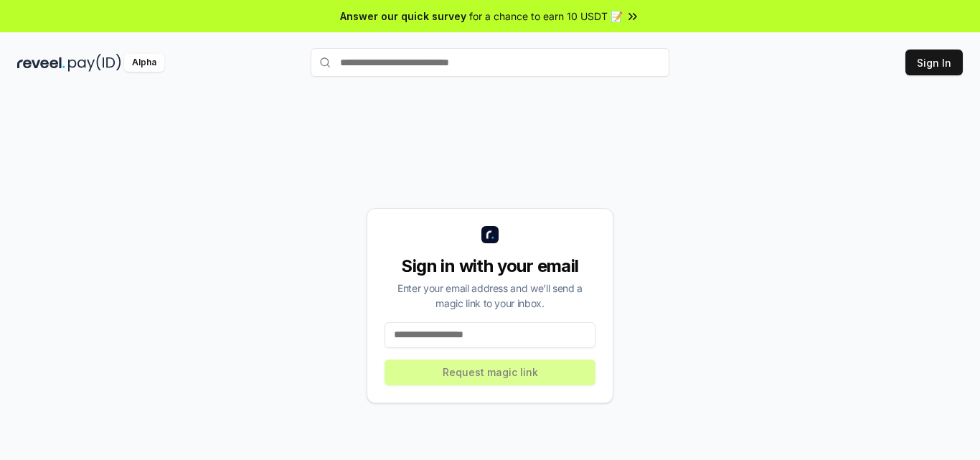  Describe the element at coordinates (403, 15) in the screenshot. I see `span: Answer our quick survey` at that location.